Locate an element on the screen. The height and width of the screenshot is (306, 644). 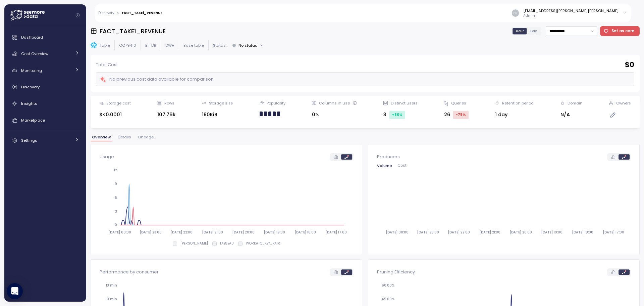
span: Overview is located at coordinates (101, 137).